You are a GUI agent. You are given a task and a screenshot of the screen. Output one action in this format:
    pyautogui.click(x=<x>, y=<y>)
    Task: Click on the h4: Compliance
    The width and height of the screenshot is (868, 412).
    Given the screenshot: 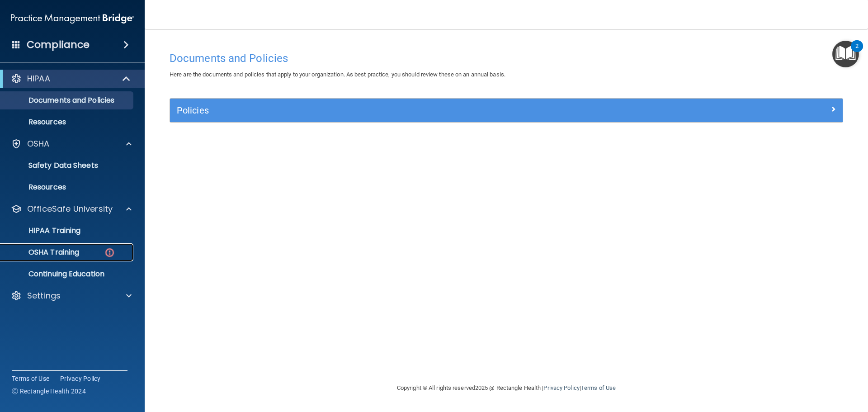 What is the action you would take?
    pyautogui.click(x=57, y=45)
    